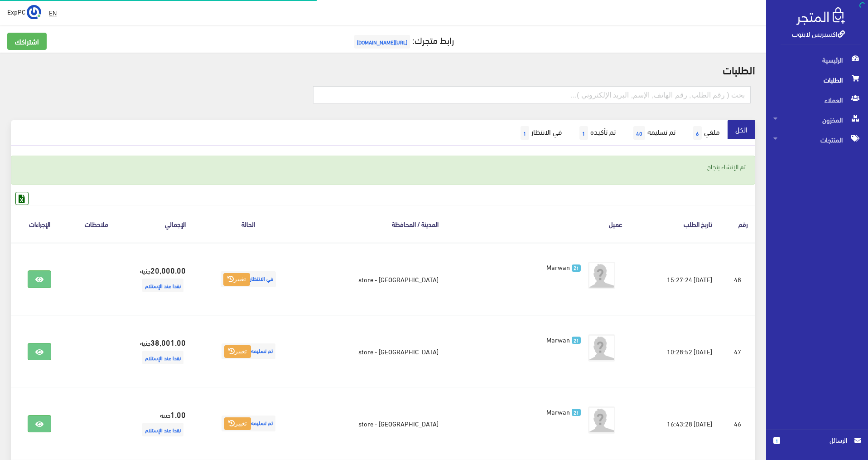 The width and height of the screenshot is (868, 460). What do you see at coordinates (675, 224) in the screenshot?
I see `th: تاريخ الطلب` at bounding box center [675, 224].